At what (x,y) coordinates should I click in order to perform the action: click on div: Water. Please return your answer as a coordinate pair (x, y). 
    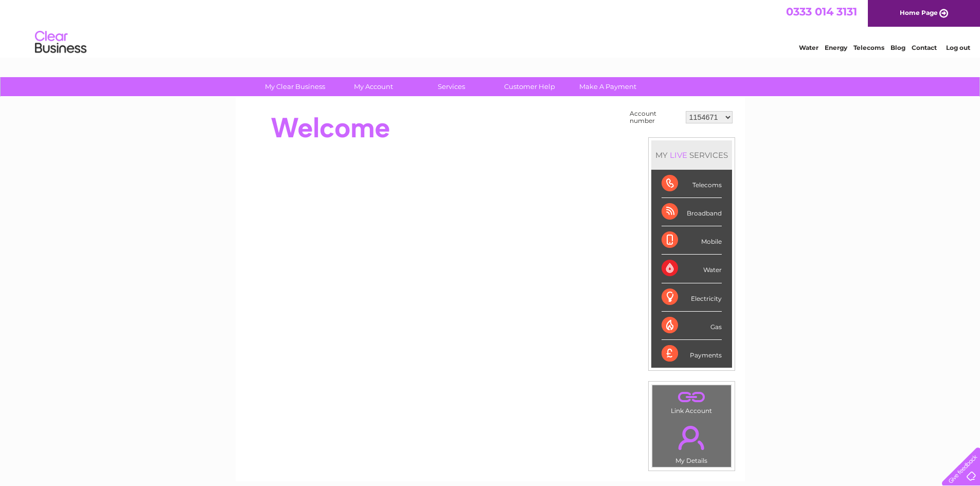
    Looking at the image, I should click on (691, 269).